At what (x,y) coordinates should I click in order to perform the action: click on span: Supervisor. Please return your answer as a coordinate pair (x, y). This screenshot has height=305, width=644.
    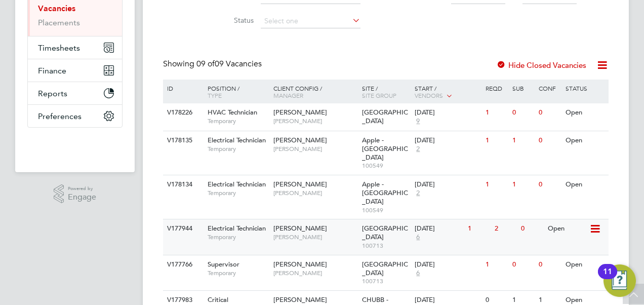
    Looking at the image, I should click on (224, 264).